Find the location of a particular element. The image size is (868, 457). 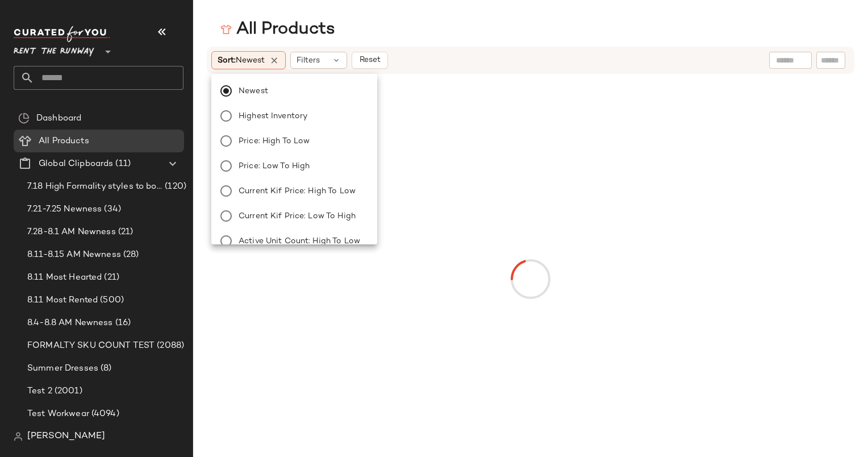

span: Sort: is located at coordinates (241, 60).